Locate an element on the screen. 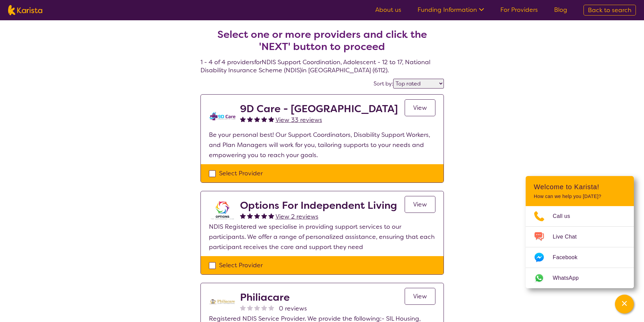  a: Funding Information is located at coordinates (450, 10).